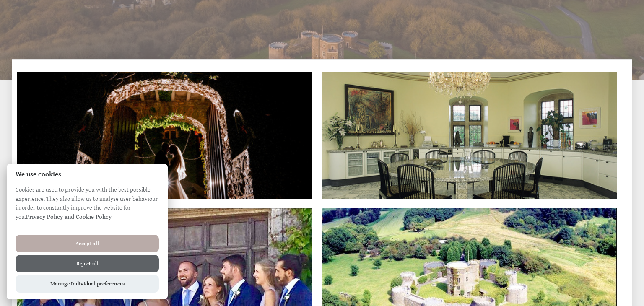 This screenshot has width=644, height=306. What do you see at coordinates (87, 244) in the screenshot?
I see `button: Accept all` at bounding box center [87, 244].